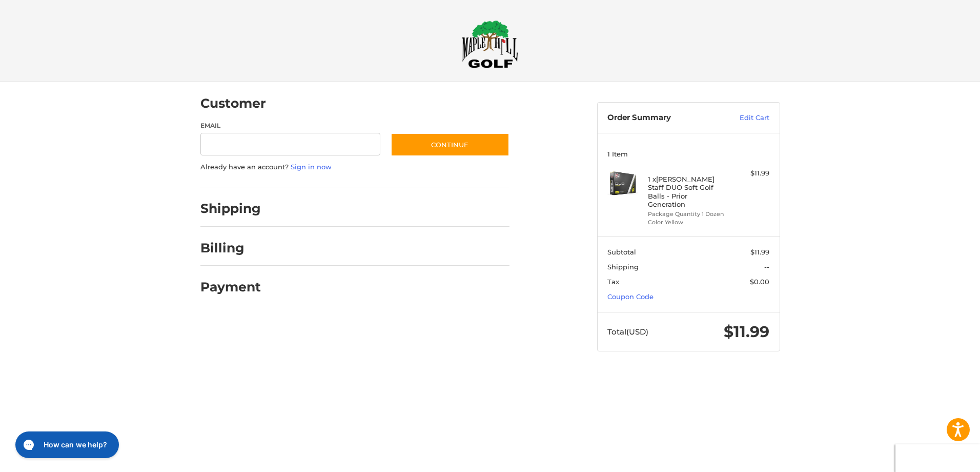  Describe the element at coordinates (57, 17) in the screenshot. I see `button: Open gorgias live chat` at that location.